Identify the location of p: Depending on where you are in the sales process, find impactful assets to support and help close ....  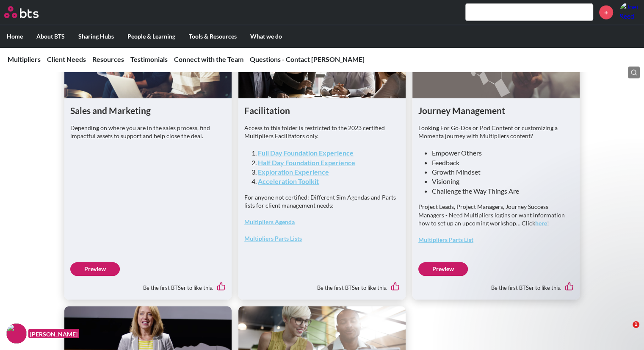
(148, 132).